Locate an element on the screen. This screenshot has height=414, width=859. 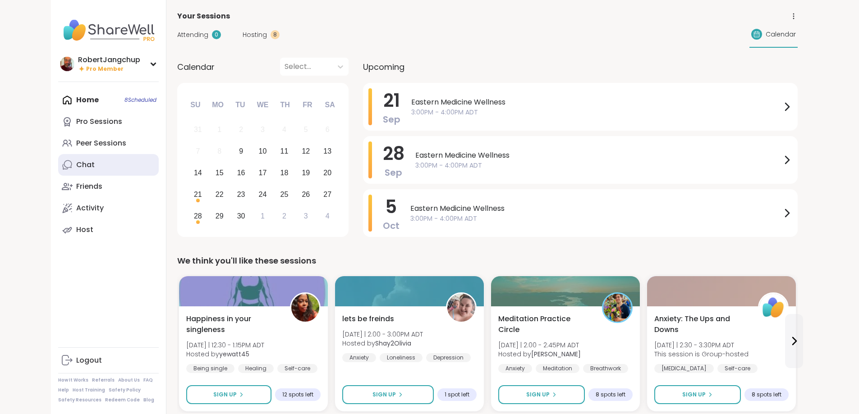
span: 1 spot left is located at coordinates (457, 395).